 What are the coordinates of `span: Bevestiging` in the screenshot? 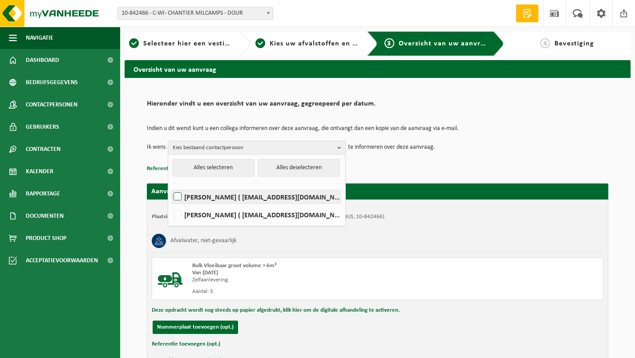 It's located at (574, 44).